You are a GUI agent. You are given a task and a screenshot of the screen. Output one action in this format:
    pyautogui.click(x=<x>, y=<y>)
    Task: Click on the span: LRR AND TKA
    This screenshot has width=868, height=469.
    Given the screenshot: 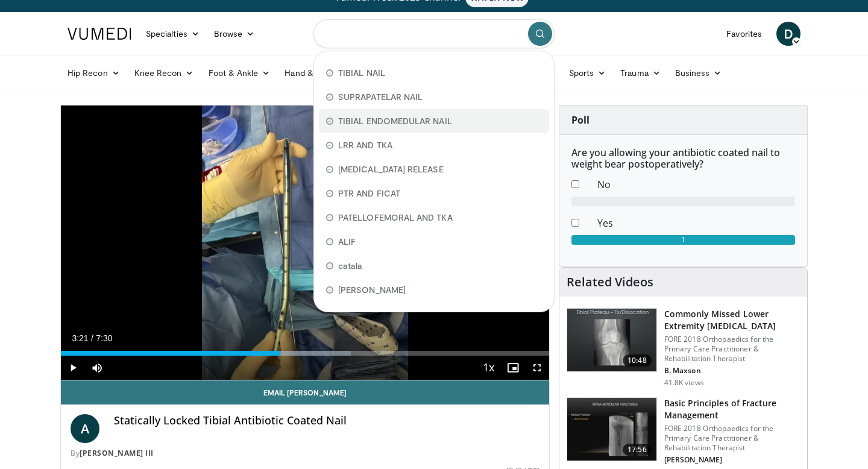 What is the action you would take?
    pyautogui.click(x=365, y=145)
    